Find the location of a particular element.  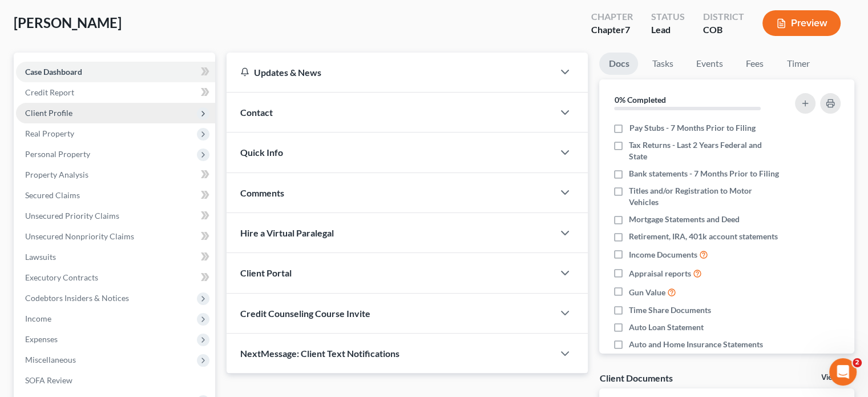

span: Titles and/or Registration to Motor Vehicles is located at coordinates (705, 196).